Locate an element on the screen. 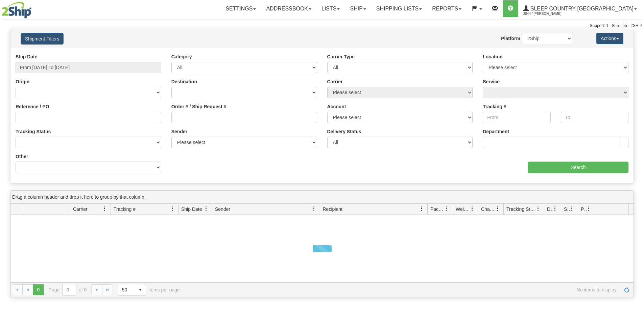 The width and height of the screenshot is (644, 310). span: Carrier is located at coordinates (80, 209).